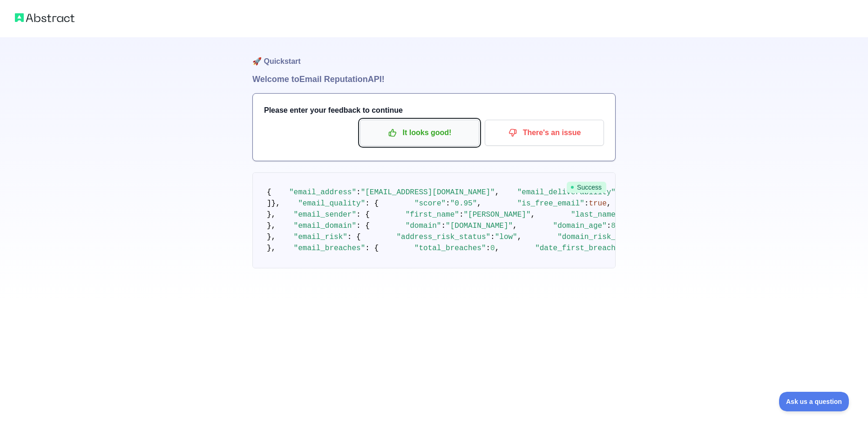 This screenshot has height=430, width=868. What do you see at coordinates (595, 215) in the screenshot?
I see `span: "last_name"` at bounding box center [595, 215].